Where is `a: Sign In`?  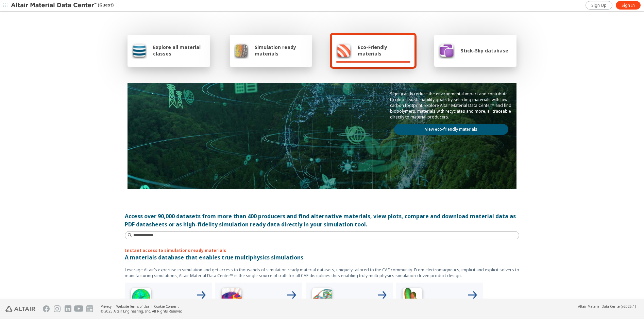 a: Sign In is located at coordinates (629, 5).